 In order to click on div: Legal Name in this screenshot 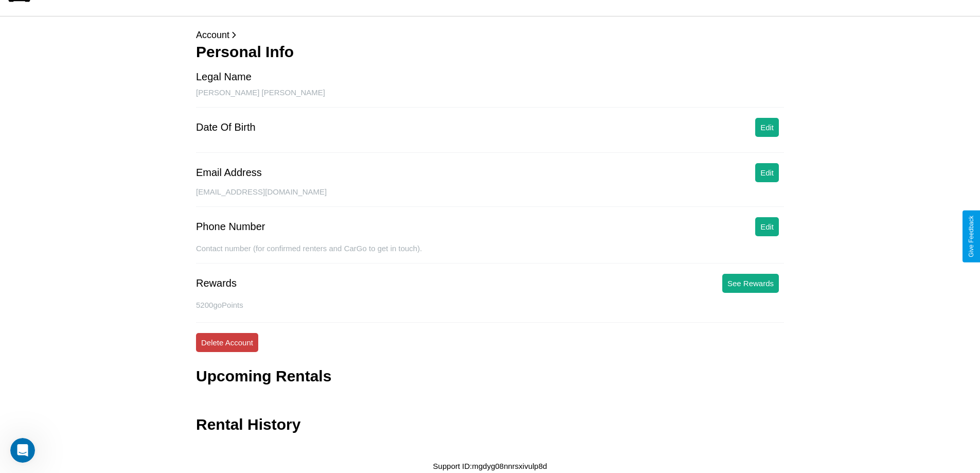, I will do `click(223, 77)`.